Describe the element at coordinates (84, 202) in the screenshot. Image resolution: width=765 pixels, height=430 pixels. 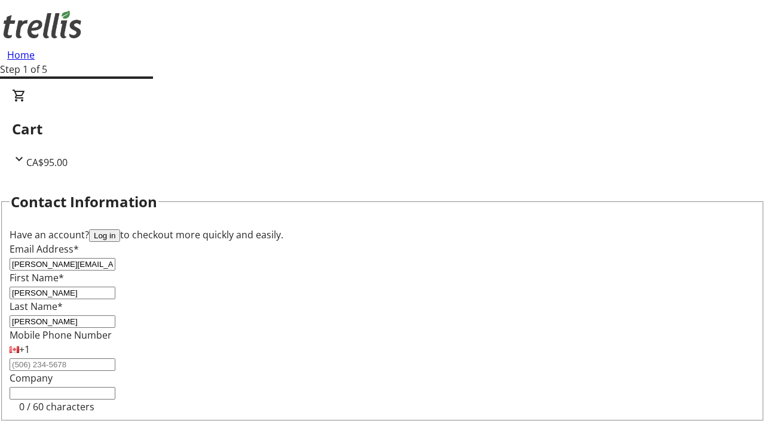
I see `h2: Contact Information` at that location.